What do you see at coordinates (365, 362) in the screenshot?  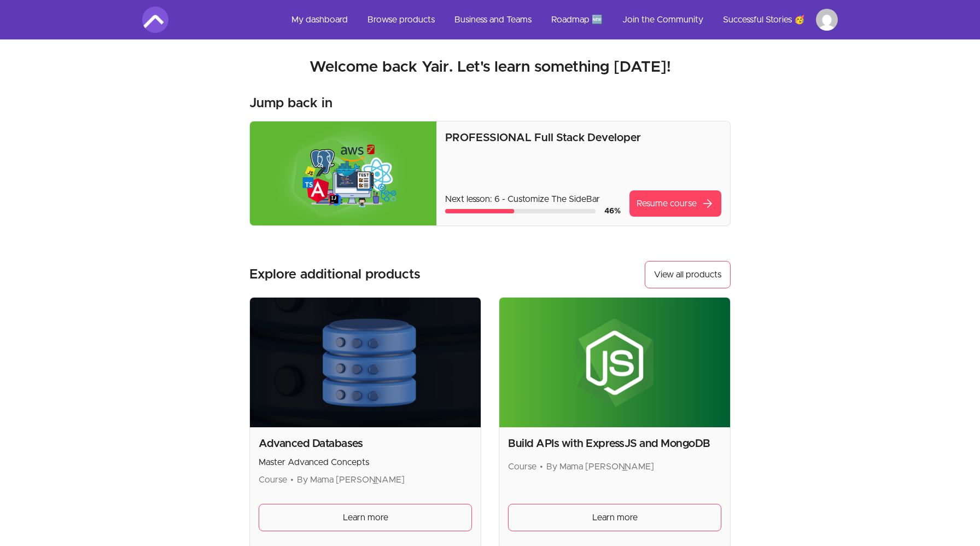 I see `img: Product image for Advanced Databases` at bounding box center [365, 362].